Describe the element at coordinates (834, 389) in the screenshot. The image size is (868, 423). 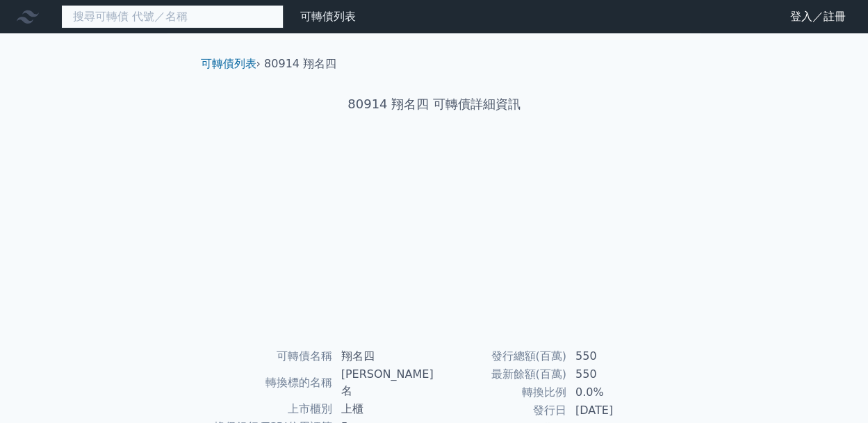
I see `div: 聊天小工具` at that location.